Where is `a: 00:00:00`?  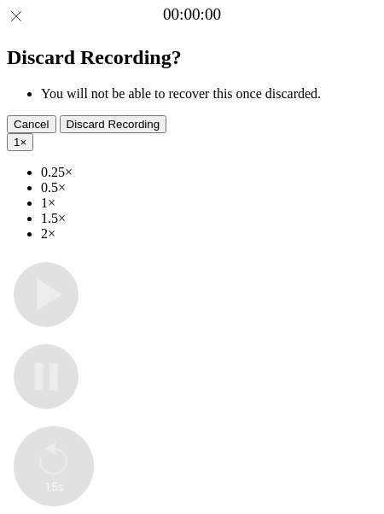
a: 00:00:00 is located at coordinates (192, 15).